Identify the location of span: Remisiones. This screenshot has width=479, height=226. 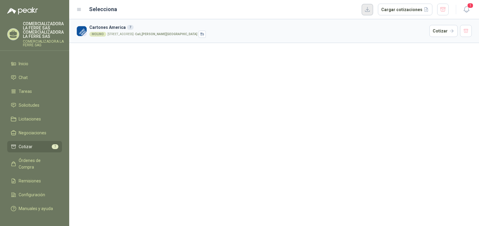
(30, 181).